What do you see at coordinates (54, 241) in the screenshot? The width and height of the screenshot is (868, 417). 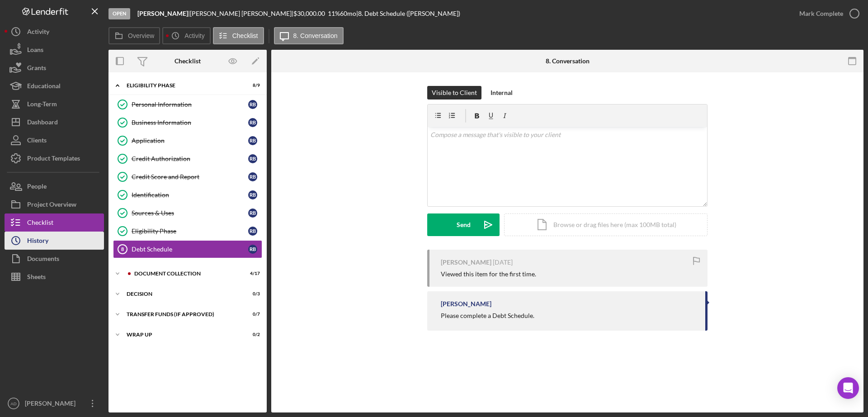 I see `a: History` at bounding box center [54, 241].